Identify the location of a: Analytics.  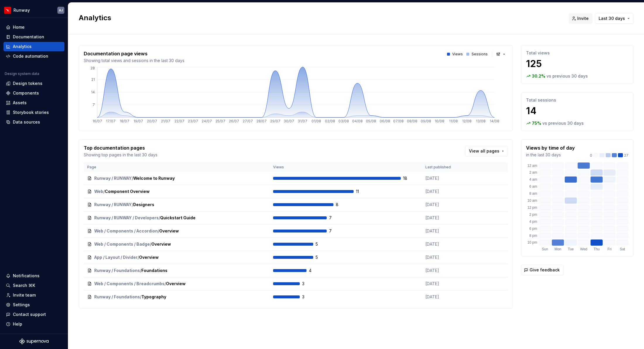
(34, 47).